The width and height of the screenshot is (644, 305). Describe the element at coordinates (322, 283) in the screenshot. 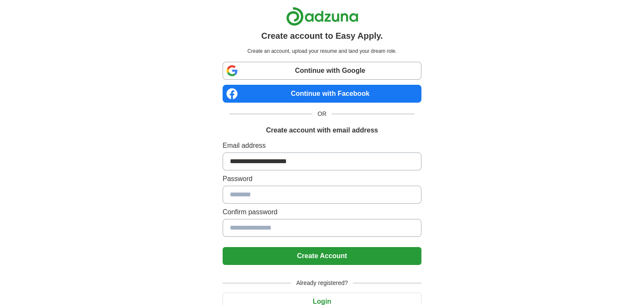

I see `span: Already registered?` at that location.